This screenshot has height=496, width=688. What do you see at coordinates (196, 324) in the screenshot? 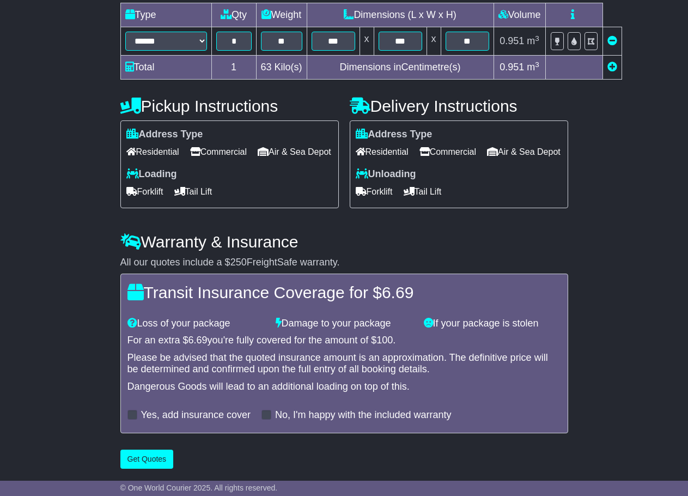
I see `div: Loss of your package` at bounding box center [196, 324].